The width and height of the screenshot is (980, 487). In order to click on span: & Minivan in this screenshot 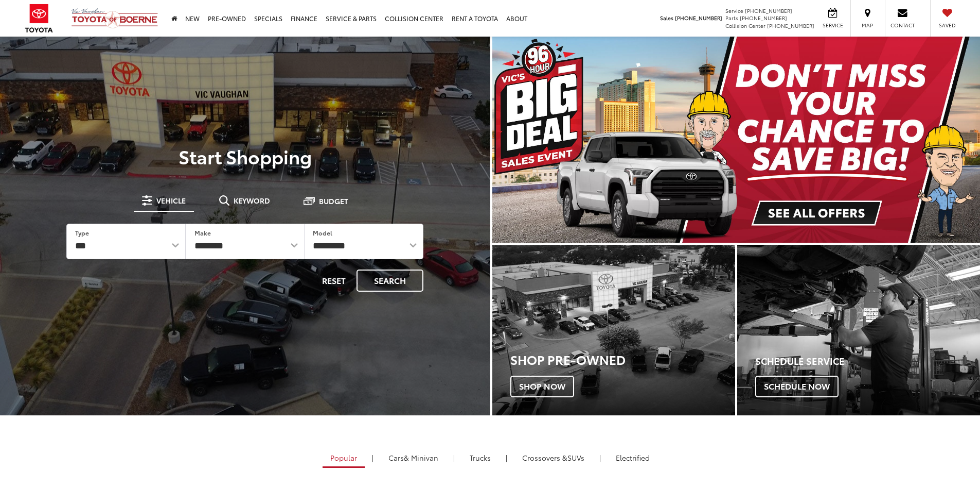, I will do `click(421, 457)`.